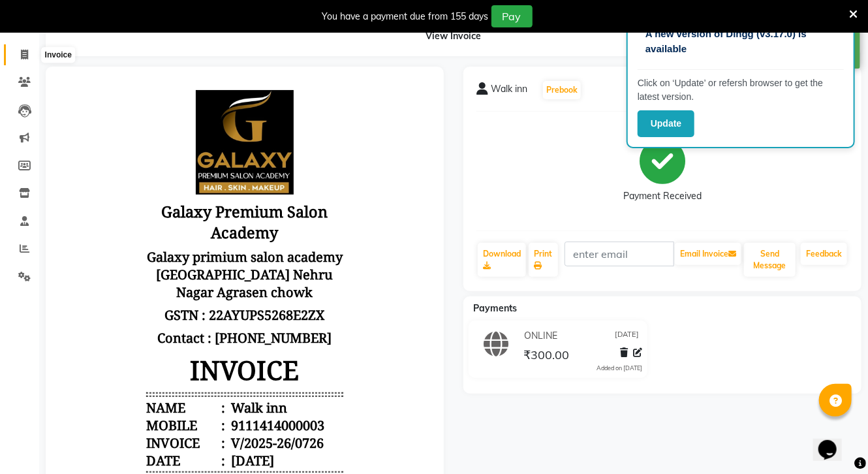  I want to click on img: file_1671520788026.jpeg, so click(186, 63).